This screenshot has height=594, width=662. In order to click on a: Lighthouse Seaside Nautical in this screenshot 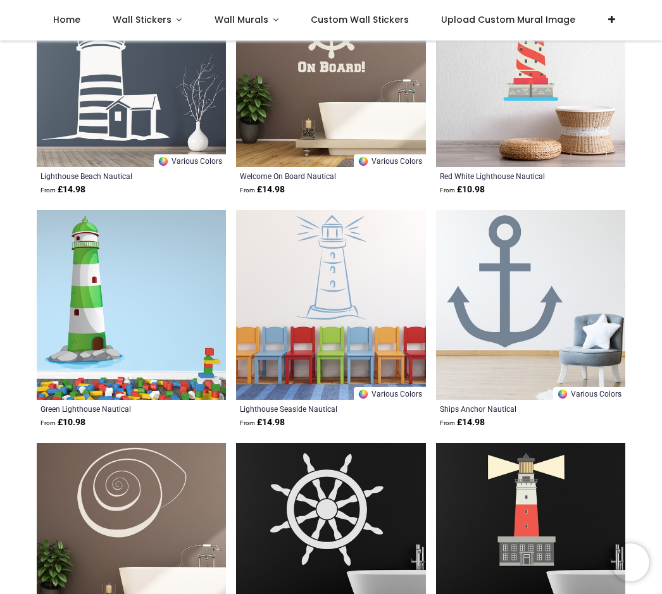, I will do `click(313, 409)`.